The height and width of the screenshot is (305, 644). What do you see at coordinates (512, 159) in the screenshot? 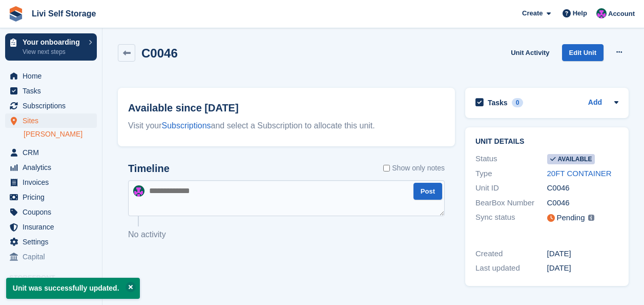
I see `div: Status` at bounding box center [512, 159].